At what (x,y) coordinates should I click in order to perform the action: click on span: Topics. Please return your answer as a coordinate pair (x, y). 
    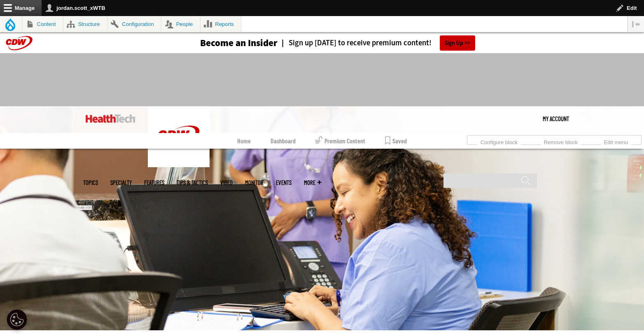
    Looking at the image, I should click on (91, 182).